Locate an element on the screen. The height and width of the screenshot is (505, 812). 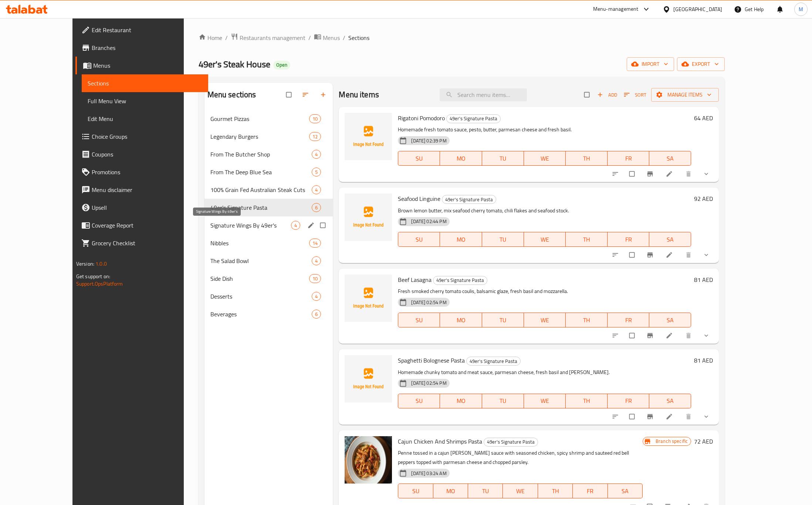
span: 49er's Steak House is located at coordinates (234, 64).